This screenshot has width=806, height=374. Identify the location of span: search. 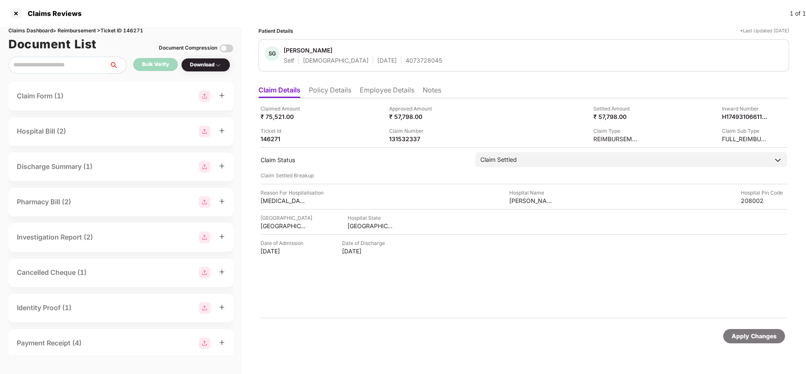
(117, 65).